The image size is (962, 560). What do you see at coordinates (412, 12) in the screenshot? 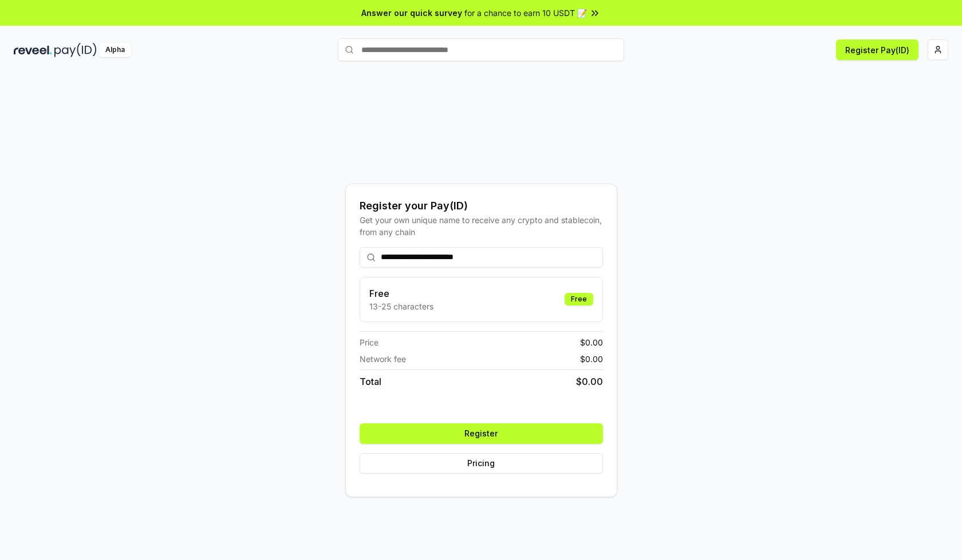
I see `span: Answer our quick survey` at bounding box center [412, 12].